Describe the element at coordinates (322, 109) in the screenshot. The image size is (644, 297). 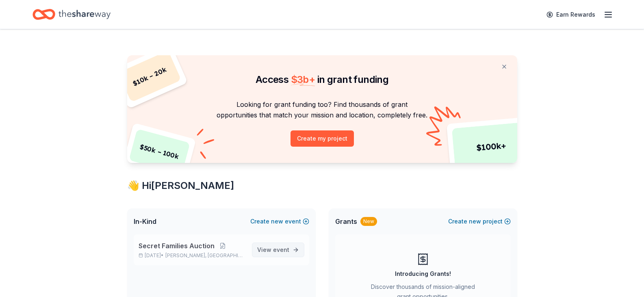
I see `p: Looking for grant funding too? Find thousands of grant opportunities that match your mission and ...` at that location.